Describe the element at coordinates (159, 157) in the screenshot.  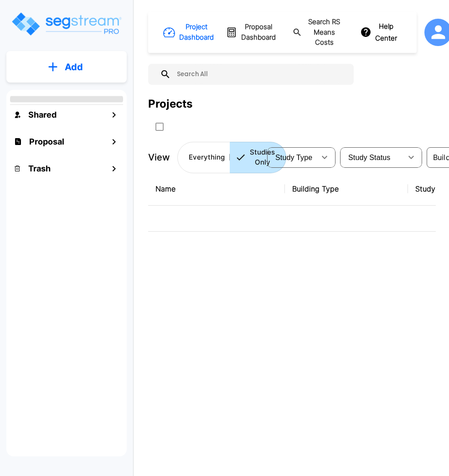
I see `p: View` at that location.